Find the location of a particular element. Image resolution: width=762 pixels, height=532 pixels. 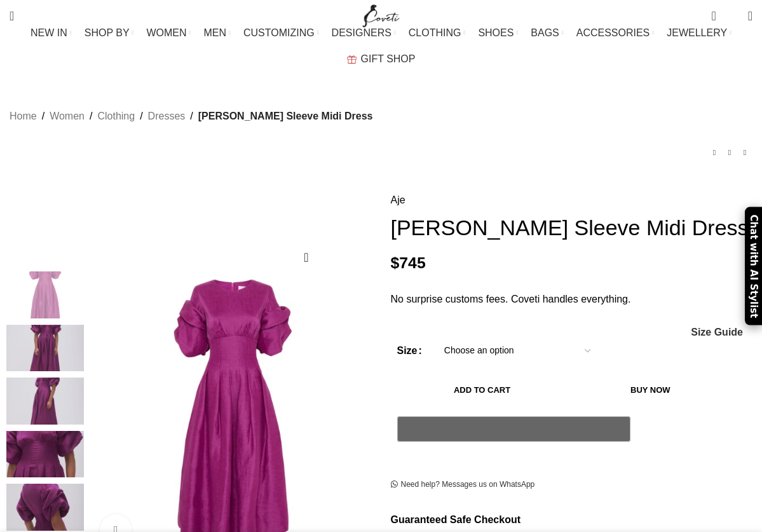

a: Search is located at coordinates (12, 16).